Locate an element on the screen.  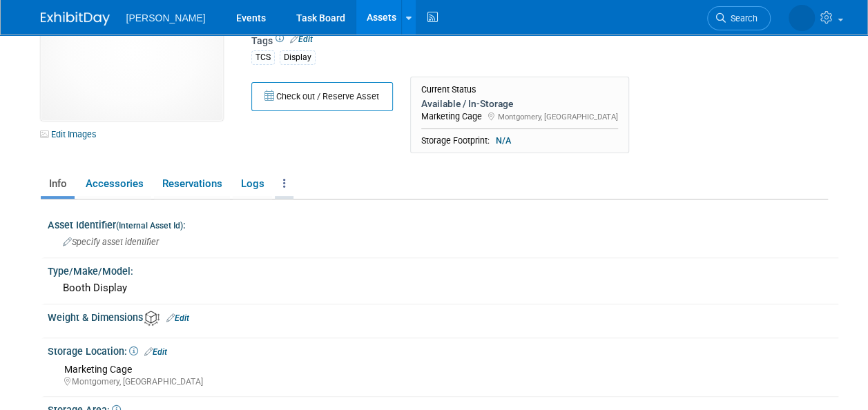
div: Display is located at coordinates (298, 57).